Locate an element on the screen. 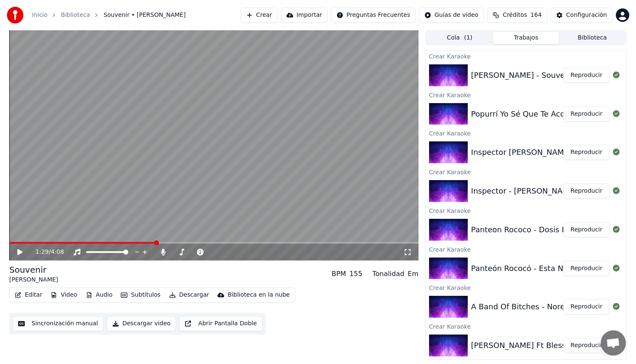  button: Trabajos is located at coordinates (526, 38).